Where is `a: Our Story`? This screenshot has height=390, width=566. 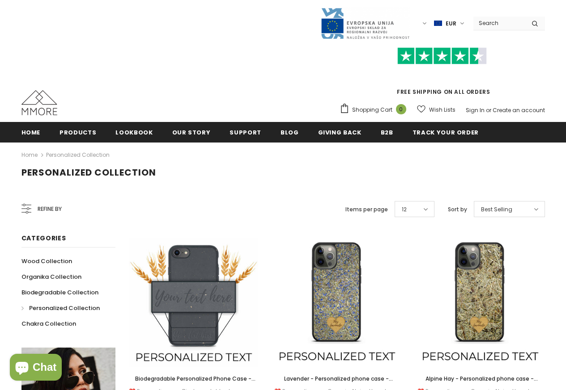
a: Our Story is located at coordinates (191, 132).